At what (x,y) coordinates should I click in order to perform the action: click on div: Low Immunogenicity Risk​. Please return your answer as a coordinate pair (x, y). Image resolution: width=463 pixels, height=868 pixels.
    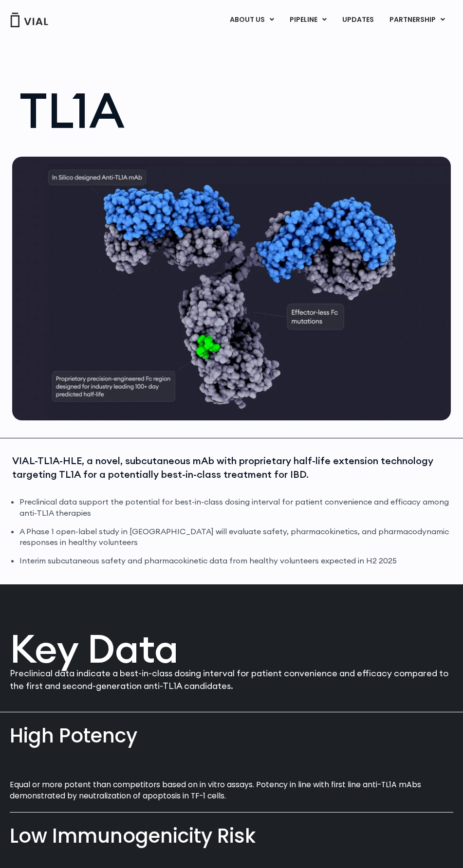
    Looking at the image, I should click on (232, 836).